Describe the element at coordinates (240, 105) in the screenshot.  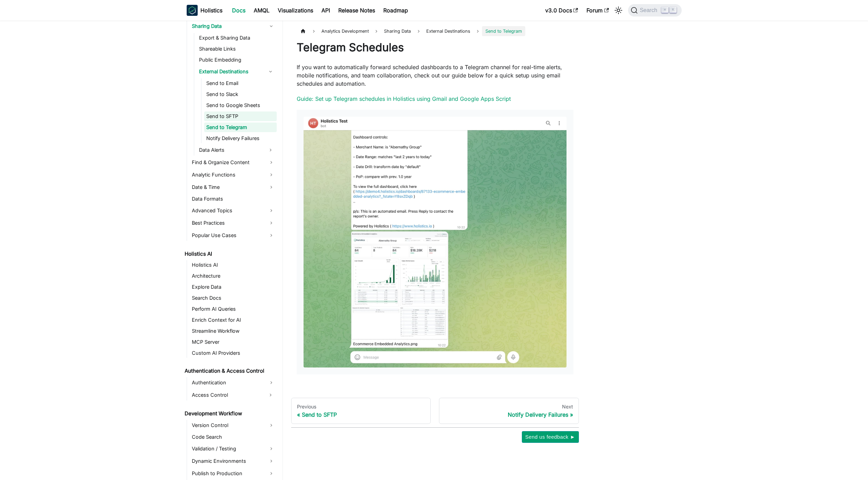
I see `a: Send to Google Sheets` at that location.